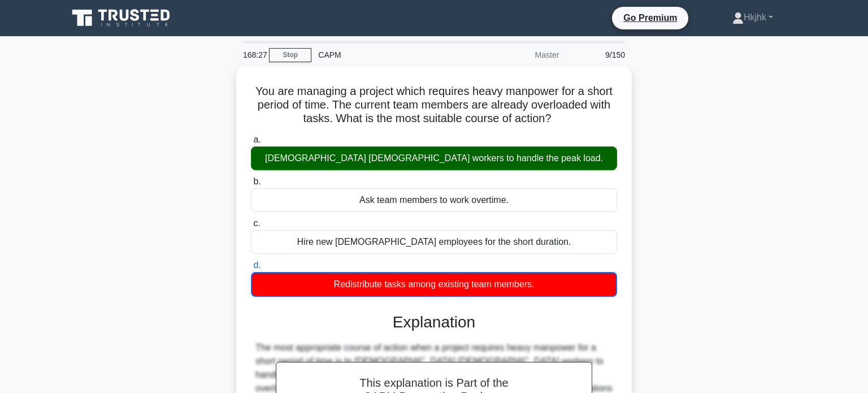  I want to click on div: CAPM, so click(389, 55).